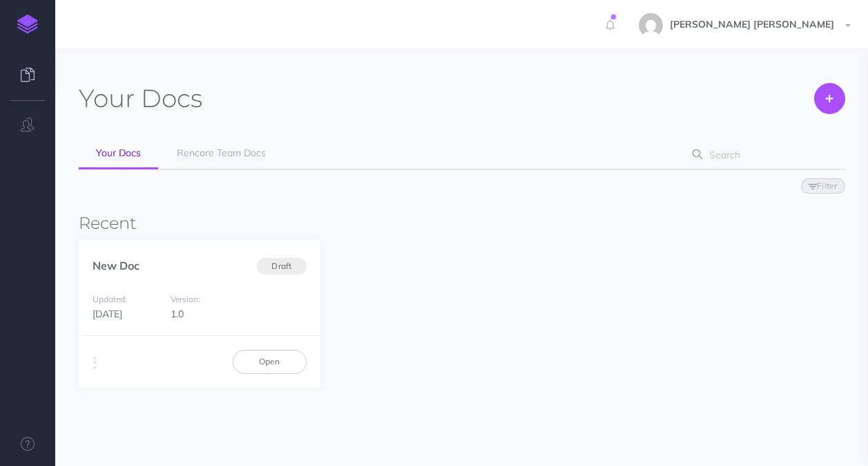 Image resolution: width=868 pixels, height=466 pixels. What do you see at coordinates (28, 24) in the screenshot?
I see `img: logo-mark.svg` at bounding box center [28, 24].